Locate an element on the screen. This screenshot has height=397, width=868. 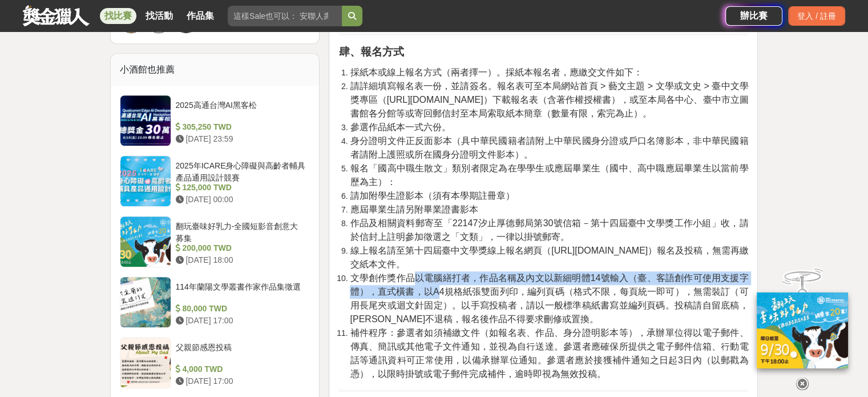
a: 作品集 is located at coordinates (200, 16).